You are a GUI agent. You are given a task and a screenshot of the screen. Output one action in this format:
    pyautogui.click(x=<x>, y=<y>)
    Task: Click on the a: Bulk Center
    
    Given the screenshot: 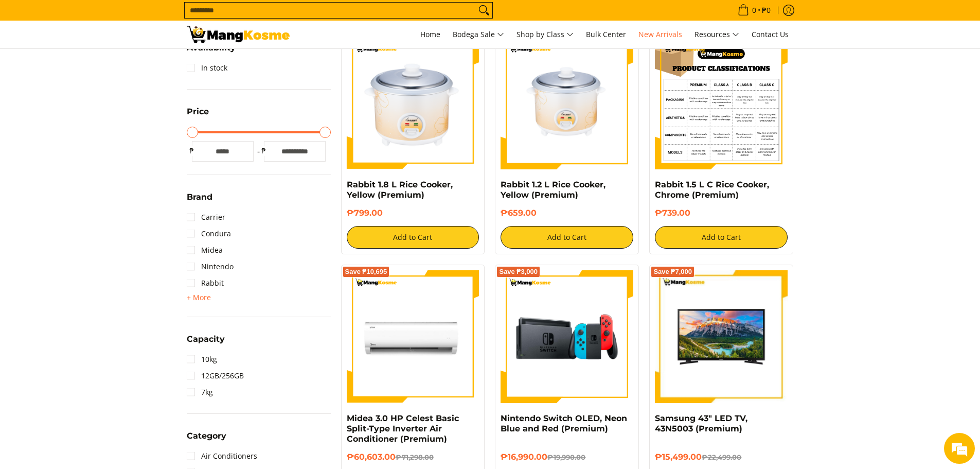 What is the action you would take?
    pyautogui.click(x=606, y=34)
    